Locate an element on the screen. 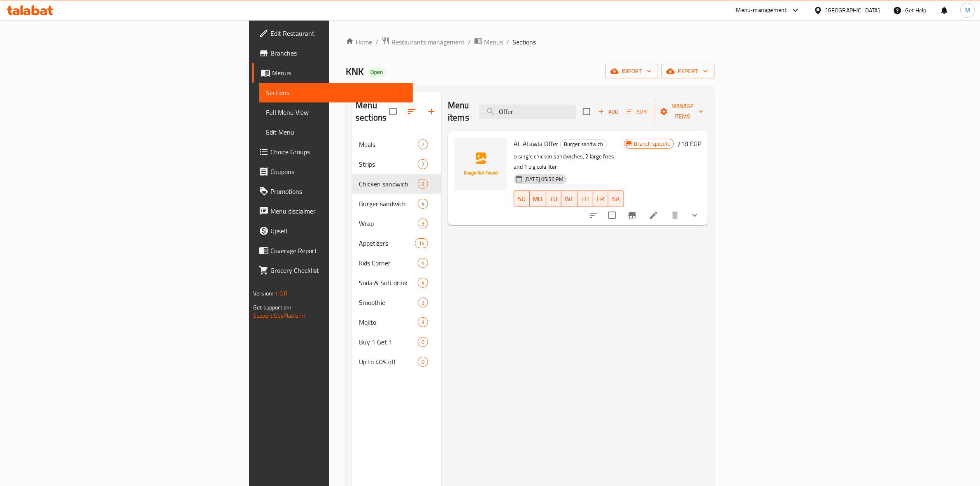  button: Sort is located at coordinates (638, 111).